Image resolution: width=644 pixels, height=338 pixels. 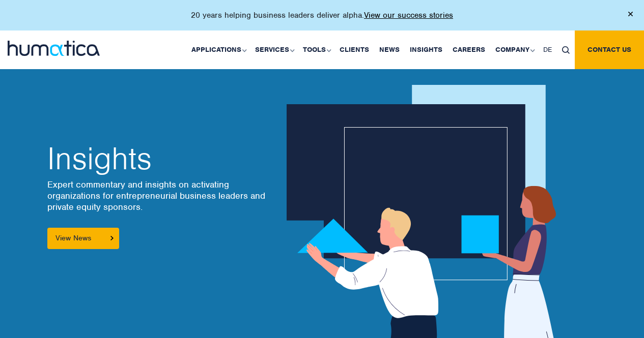 I want to click on a: Insights, so click(x=427, y=50).